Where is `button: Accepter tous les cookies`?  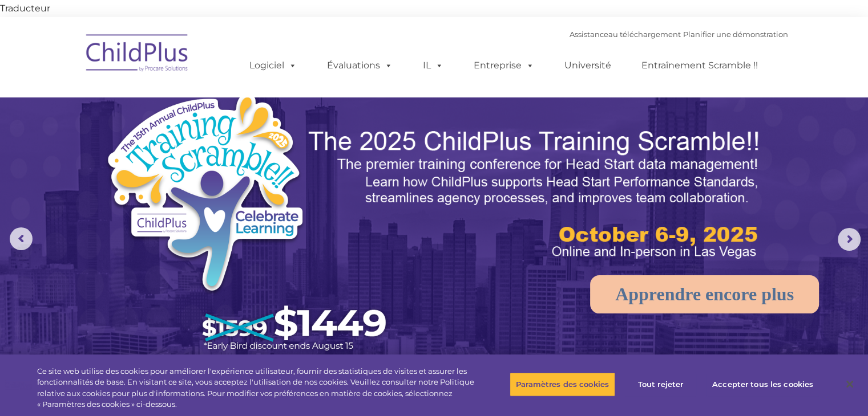
button: Accepter tous les cookies is located at coordinates (762, 385).